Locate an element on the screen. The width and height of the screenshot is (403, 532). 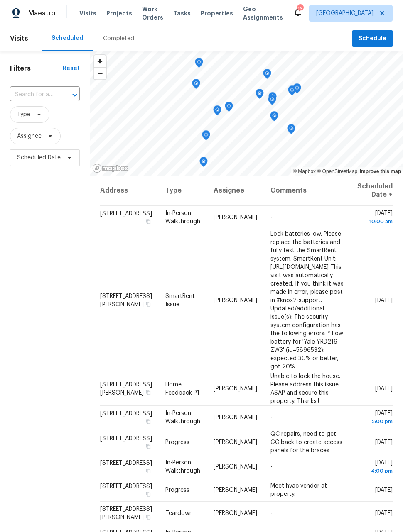
span: QC repairs, need to get GC back to create access panels for the braces is located at coordinates (306, 442).